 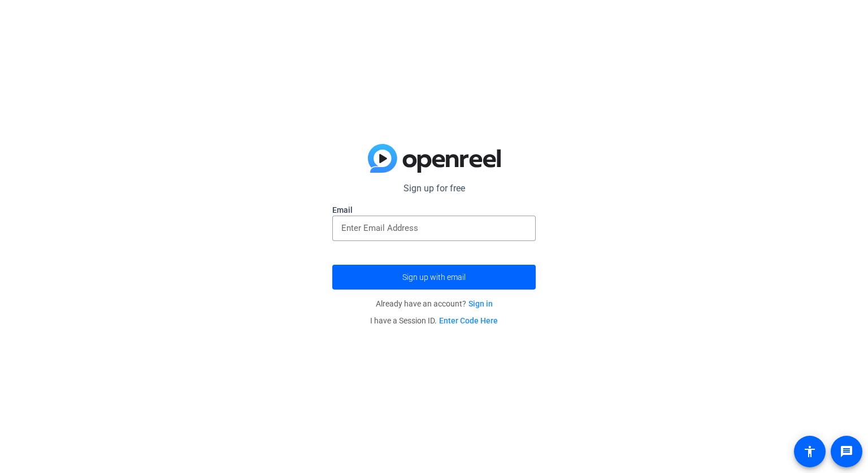 What do you see at coordinates (434, 304) in the screenshot?
I see `span: Already have an account?` at bounding box center [434, 304].